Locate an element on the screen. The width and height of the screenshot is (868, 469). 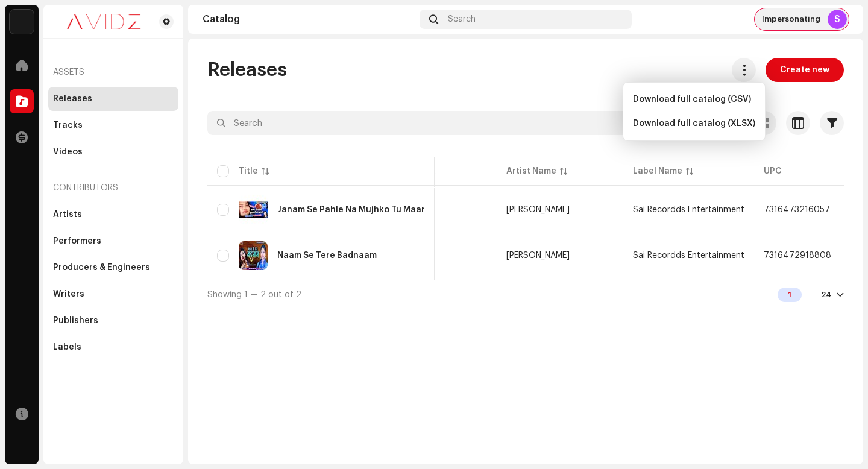
div: 1 is located at coordinates (790, 295).